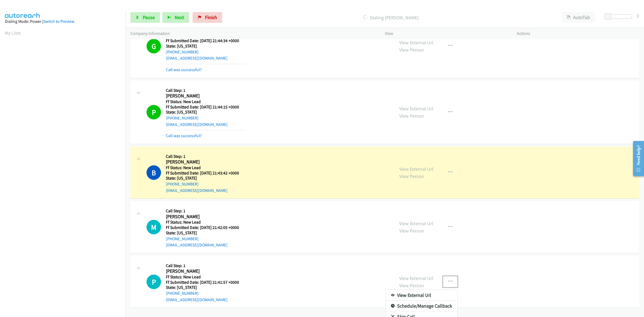 The width and height of the screenshot is (644, 317). What do you see at coordinates (422, 306) in the screenshot?
I see `a: Schedule/Manage Callback` at bounding box center [422, 306].